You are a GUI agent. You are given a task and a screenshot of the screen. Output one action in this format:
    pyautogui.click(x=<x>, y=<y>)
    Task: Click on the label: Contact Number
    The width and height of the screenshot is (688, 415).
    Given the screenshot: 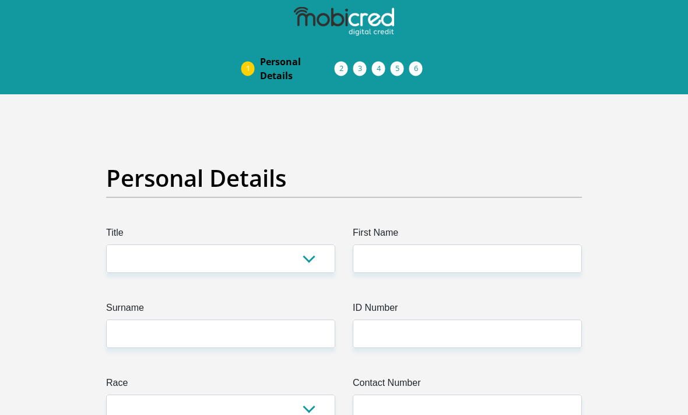 What is the action you would take?
    pyautogui.click(x=467, y=386)
    